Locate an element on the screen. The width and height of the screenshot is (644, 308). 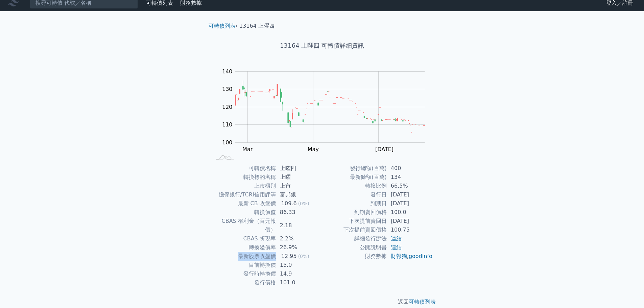
td: 轉換比例 is located at coordinates (354, 186).